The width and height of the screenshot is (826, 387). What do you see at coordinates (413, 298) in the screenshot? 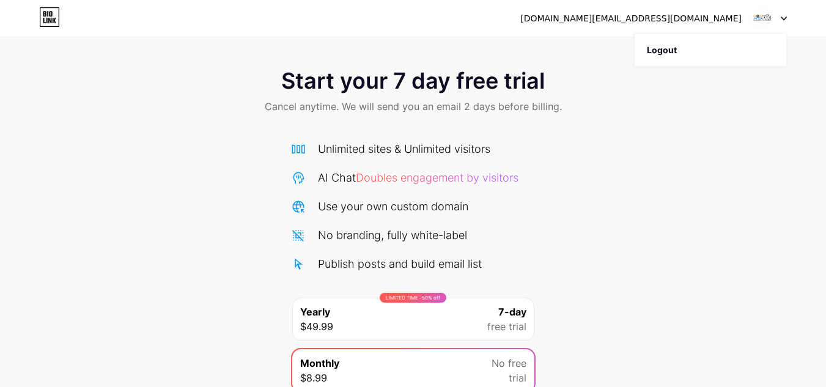
I see `div: LIMITED TIME : 50% off` at bounding box center [413, 298].